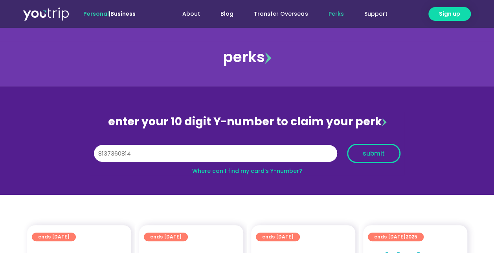 This screenshot has height=253, width=494. Describe the element at coordinates (277, 14) in the screenshot. I see `nav: Menu` at that location.